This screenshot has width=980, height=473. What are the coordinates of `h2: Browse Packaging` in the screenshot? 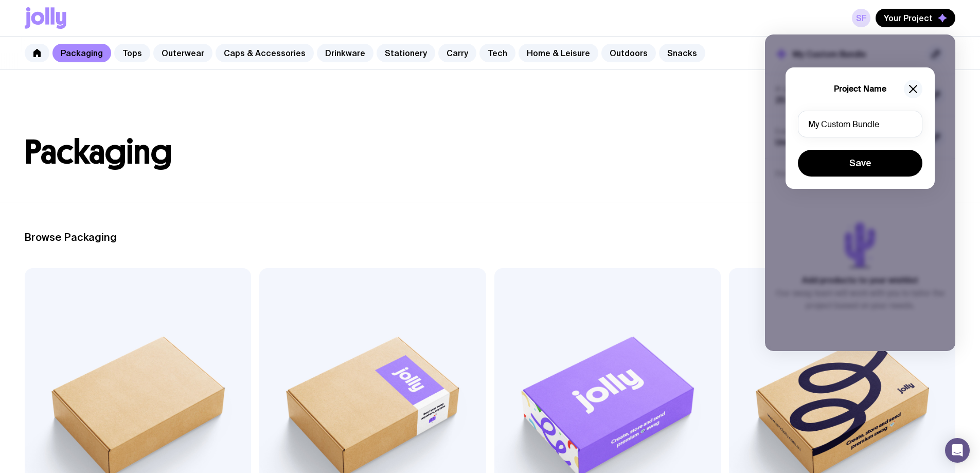 It's located at (490, 237).